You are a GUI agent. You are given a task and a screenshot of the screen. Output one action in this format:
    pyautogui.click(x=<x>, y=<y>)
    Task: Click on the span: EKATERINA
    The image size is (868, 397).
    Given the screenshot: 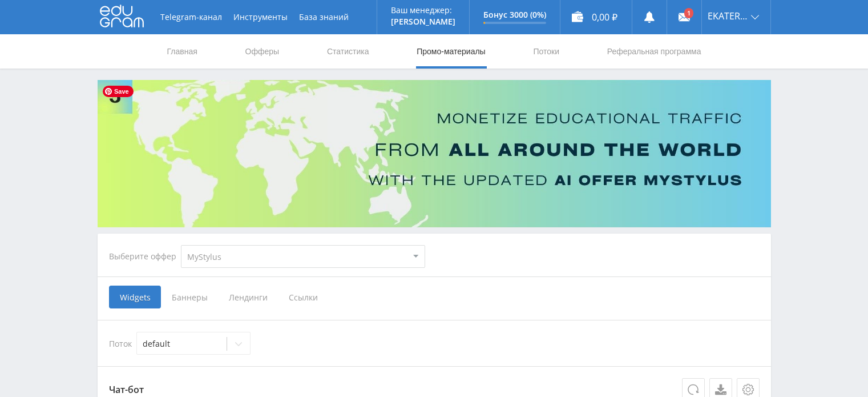 What is the action you would take?
    pyautogui.click(x=728, y=16)
    